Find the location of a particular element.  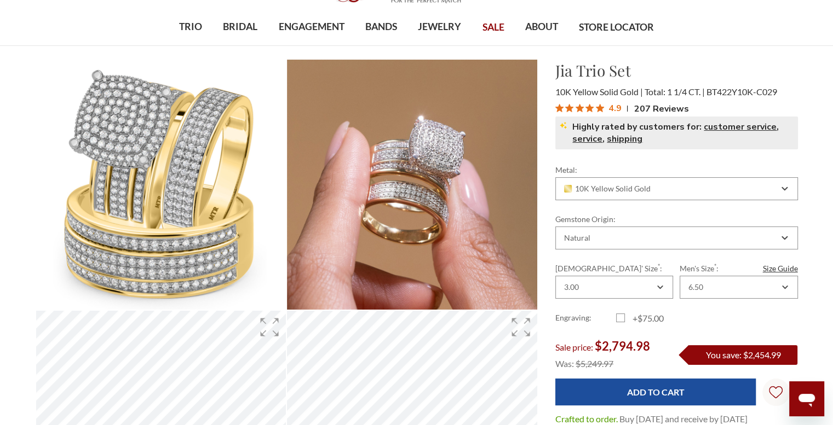

label: +$75.00 is located at coordinates (646, 319).